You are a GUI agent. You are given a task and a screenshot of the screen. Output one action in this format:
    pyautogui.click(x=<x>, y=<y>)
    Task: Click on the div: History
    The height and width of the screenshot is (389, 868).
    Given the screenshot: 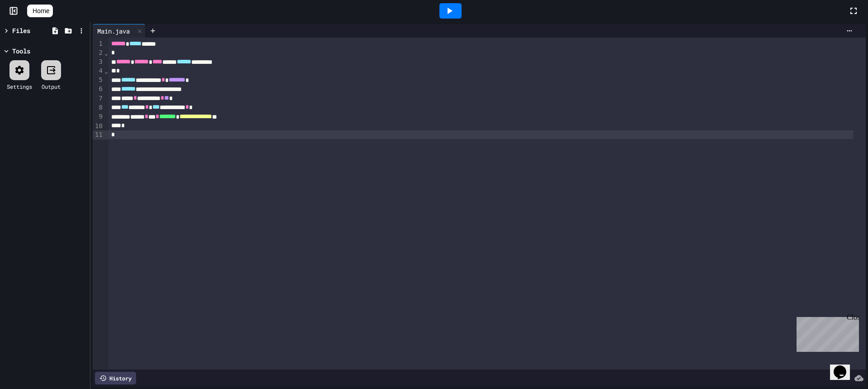 What is the action you would take?
    pyautogui.click(x=116, y=378)
    